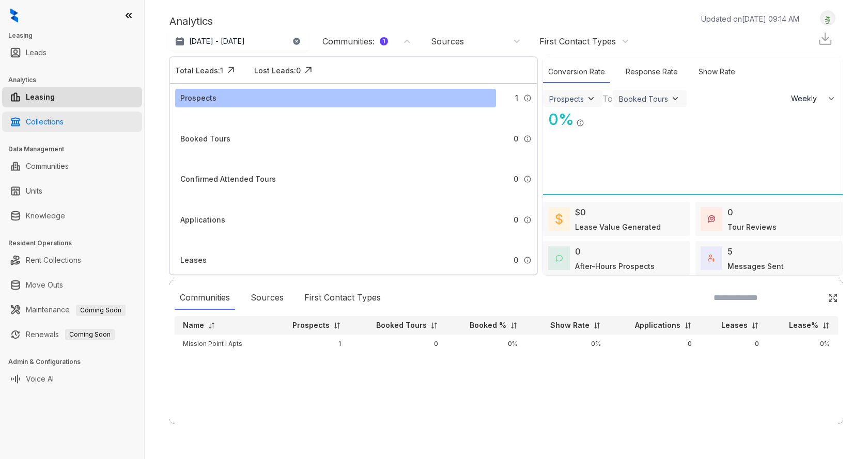 The width and height of the screenshot is (868, 459). What do you see at coordinates (53, 260) in the screenshot?
I see `a: Rent Collections` at bounding box center [53, 260].